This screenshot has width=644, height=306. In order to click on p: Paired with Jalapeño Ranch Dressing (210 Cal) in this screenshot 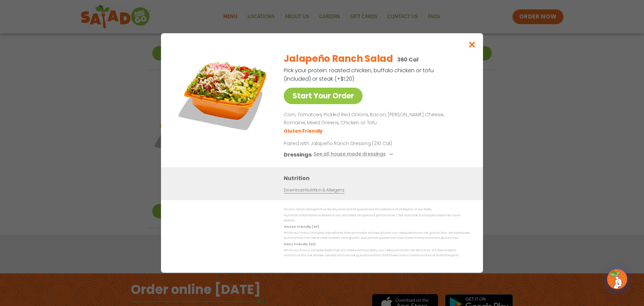, I will do `click(346, 143)`.